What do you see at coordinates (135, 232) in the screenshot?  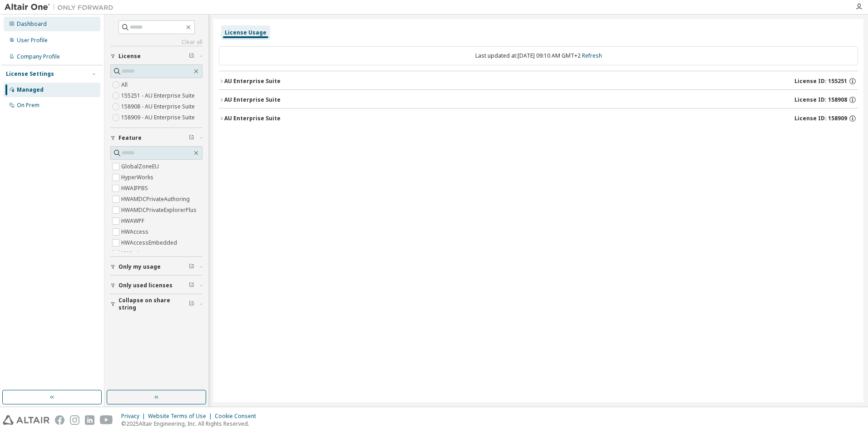 I see `label: HWAccess` at bounding box center [135, 232].